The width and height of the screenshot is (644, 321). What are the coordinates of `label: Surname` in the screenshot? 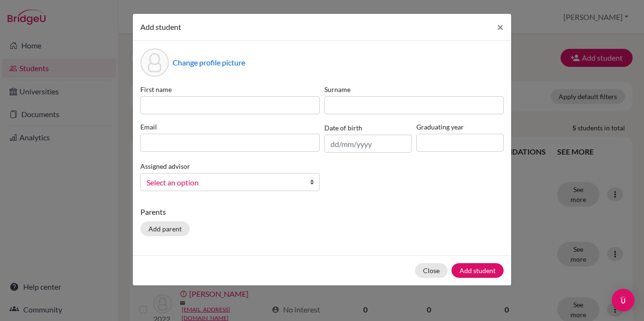 It's located at (414, 89).